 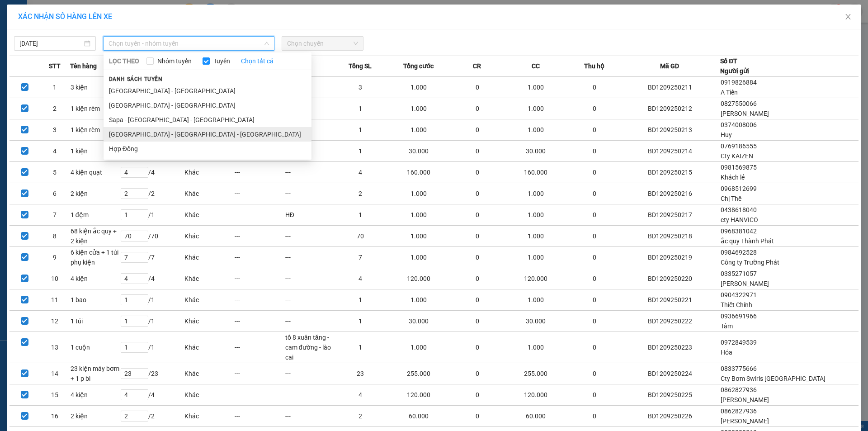 What do you see at coordinates (152, 373) in the screenshot?
I see `td: / 23` at bounding box center [152, 373].